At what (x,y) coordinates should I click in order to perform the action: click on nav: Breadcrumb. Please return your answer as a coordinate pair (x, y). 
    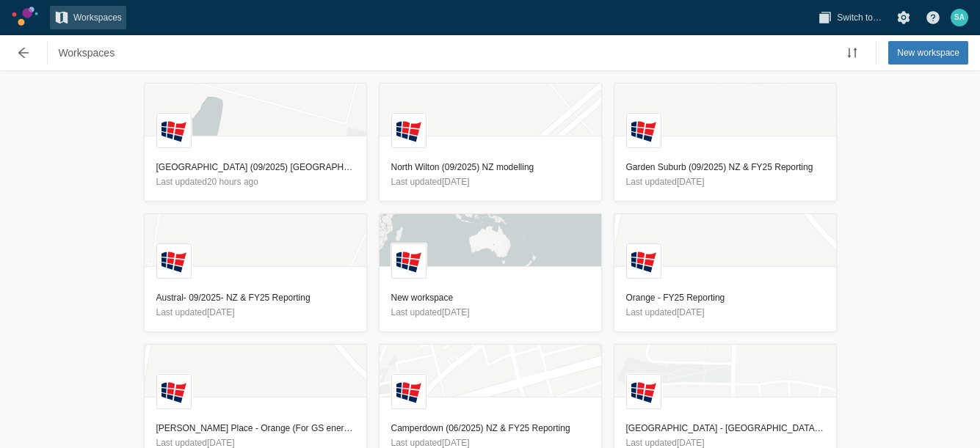
    Looking at the image, I should click on (86, 53).